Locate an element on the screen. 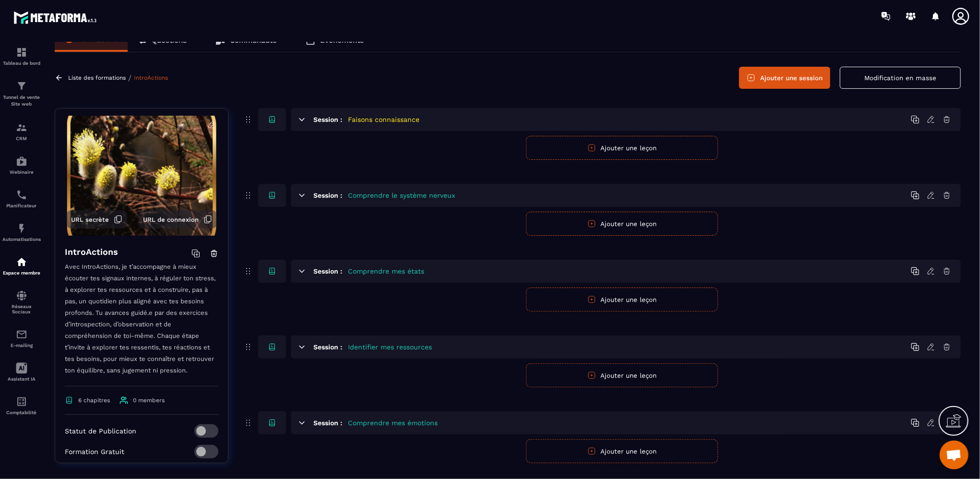  p: Avec IntroActions, je t’accompagne à mieux écouter tes signaux internes, à réguler ton stress, à ... is located at coordinates (142, 323).